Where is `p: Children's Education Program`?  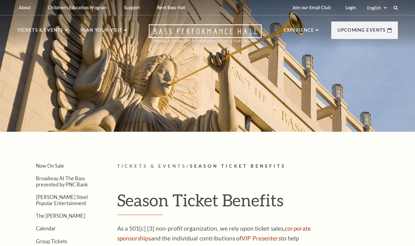
p: Children's Education Program is located at coordinates (77, 7).